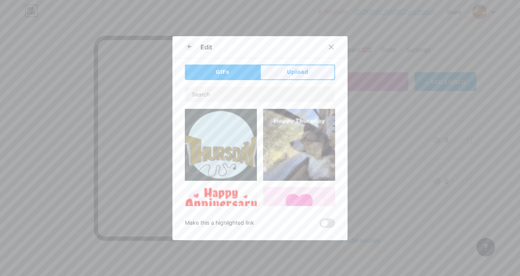 The width and height of the screenshot is (520, 276). I want to click on button: Upload, so click(297, 72).